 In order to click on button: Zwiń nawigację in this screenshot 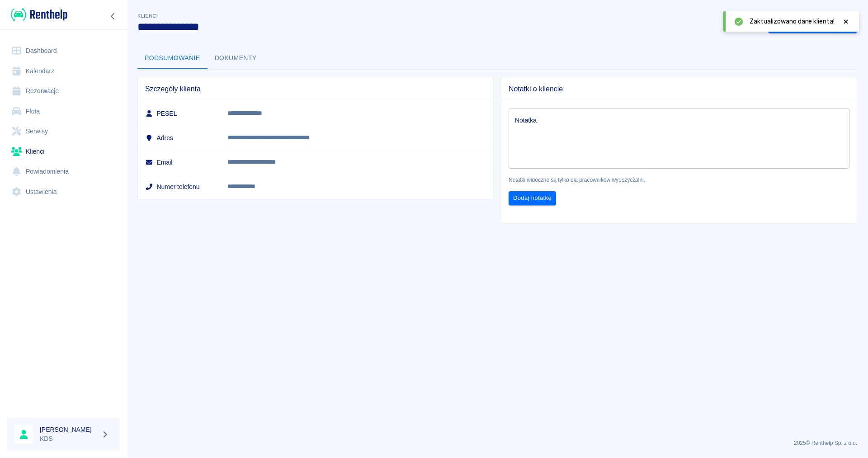, I will do `click(113, 17)`.